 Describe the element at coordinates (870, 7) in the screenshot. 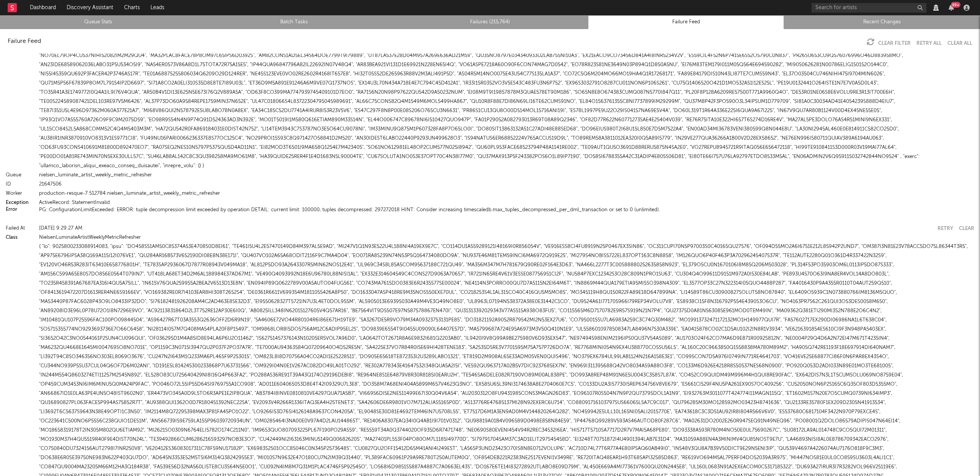

I see `input: Search for artists` at that location.